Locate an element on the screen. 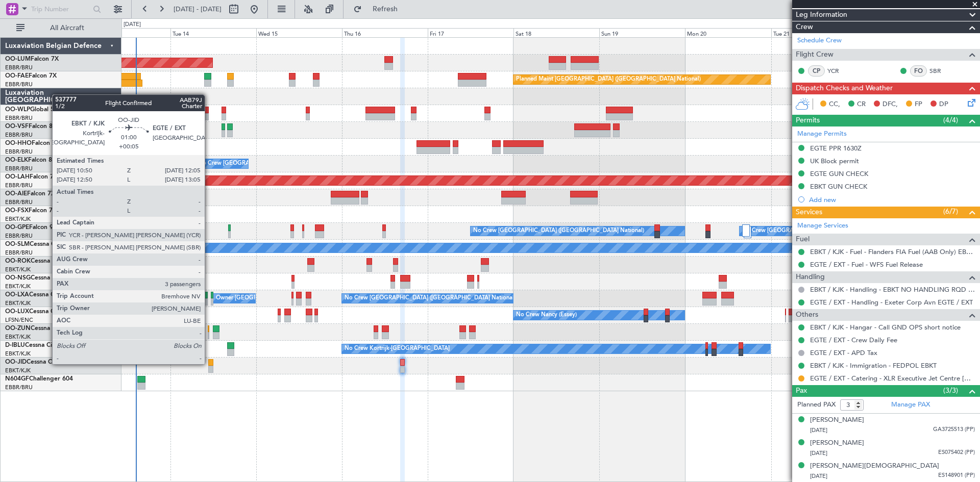  a: OO-GPEFalcon 900EX EASy II is located at coordinates (47, 227).